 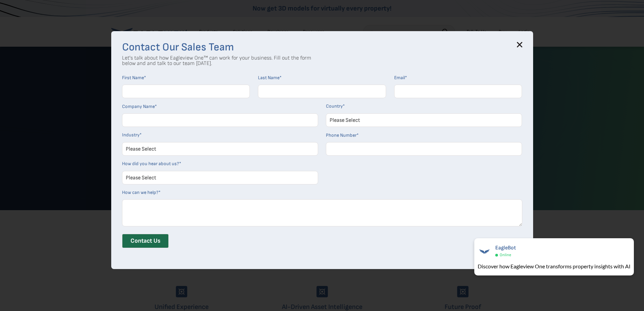 I want to click on span: Country, so click(x=334, y=106).